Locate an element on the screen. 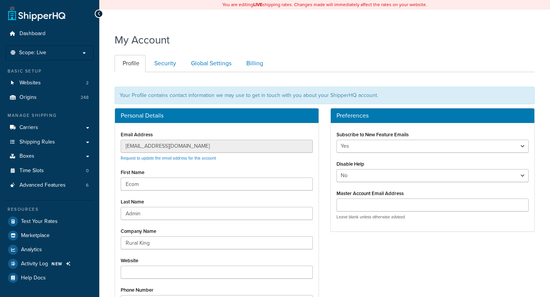 The height and width of the screenshot is (297, 550). a: Security is located at coordinates (164, 63).